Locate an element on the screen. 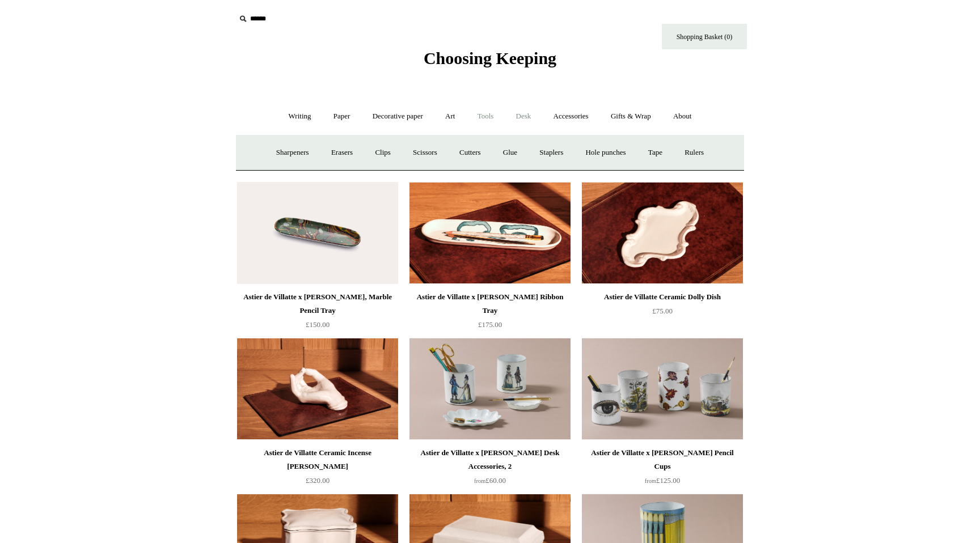 The height and width of the screenshot is (543, 980). img: Astier de Villatte x John Derian Ribbon Tray is located at coordinates (490, 233).